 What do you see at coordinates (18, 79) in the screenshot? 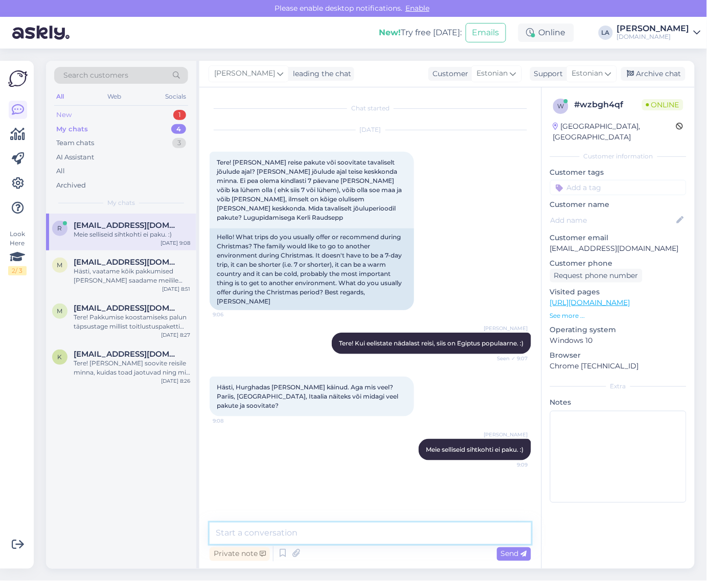
I see `img: Askly Logo` at bounding box center [18, 79].